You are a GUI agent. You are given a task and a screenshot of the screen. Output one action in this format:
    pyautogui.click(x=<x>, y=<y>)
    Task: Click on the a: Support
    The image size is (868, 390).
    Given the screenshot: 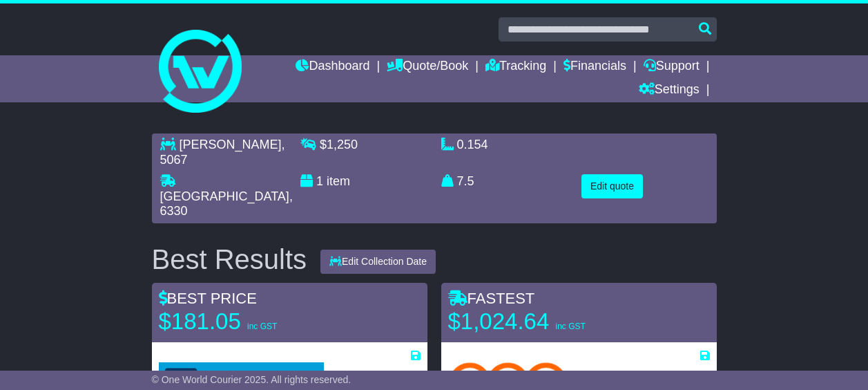 What is the action you would take?
    pyautogui.click(x=671, y=67)
    